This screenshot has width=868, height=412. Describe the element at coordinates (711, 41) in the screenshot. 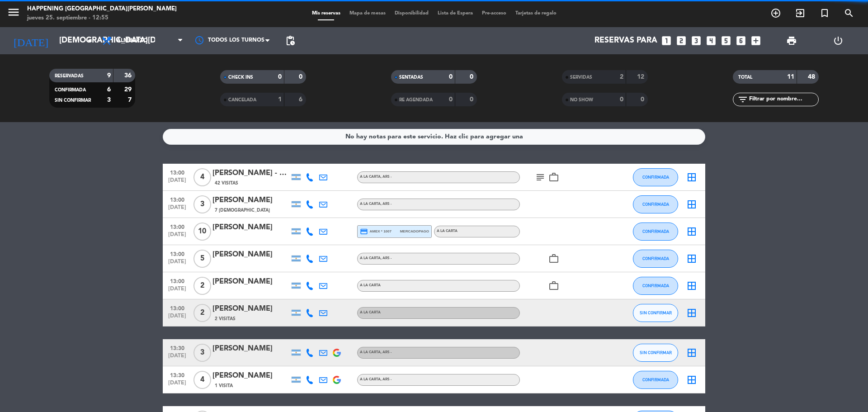

I see `i: looks_4` at that location.